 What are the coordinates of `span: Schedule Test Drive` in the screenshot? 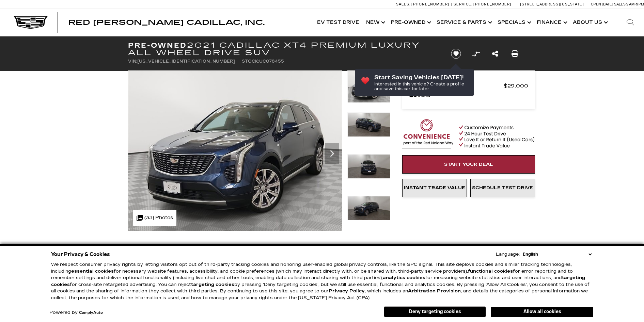 It's located at (503, 188).